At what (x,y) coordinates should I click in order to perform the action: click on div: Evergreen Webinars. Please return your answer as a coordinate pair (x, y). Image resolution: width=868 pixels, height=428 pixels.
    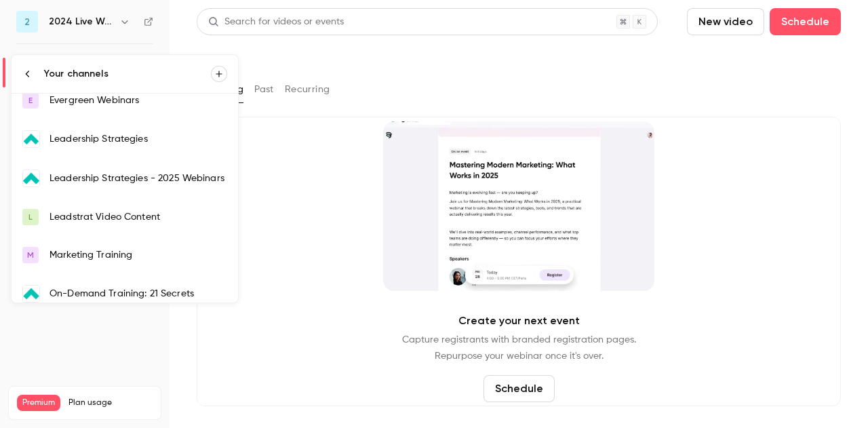
    Looking at the image, I should click on (138, 101).